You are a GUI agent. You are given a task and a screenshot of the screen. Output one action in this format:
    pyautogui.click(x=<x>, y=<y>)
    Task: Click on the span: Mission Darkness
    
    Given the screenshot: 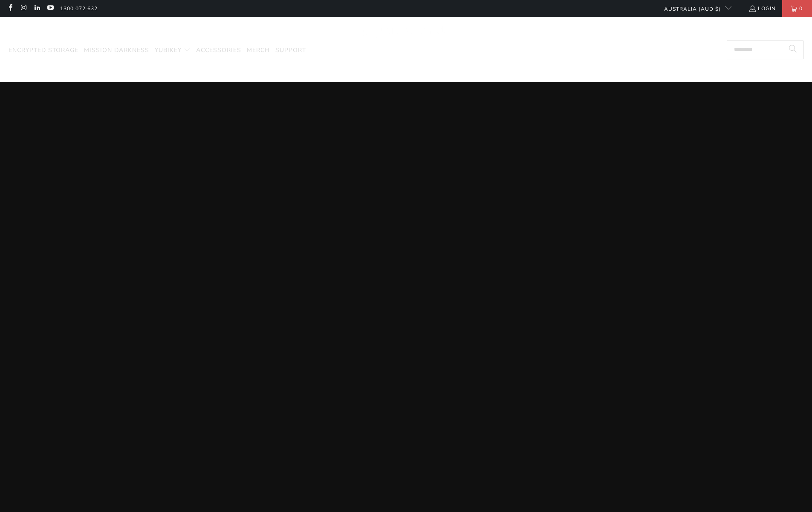 What is the action you would take?
    pyautogui.click(x=116, y=50)
    